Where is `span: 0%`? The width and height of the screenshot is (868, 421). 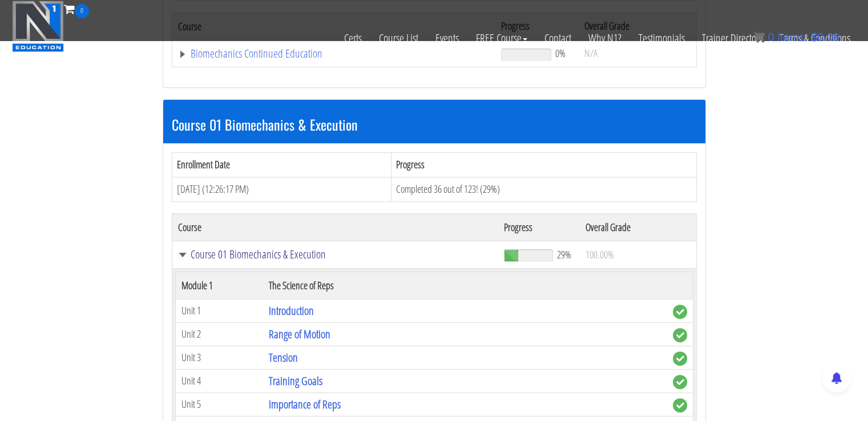
span: 0% is located at coordinates (561, 53).